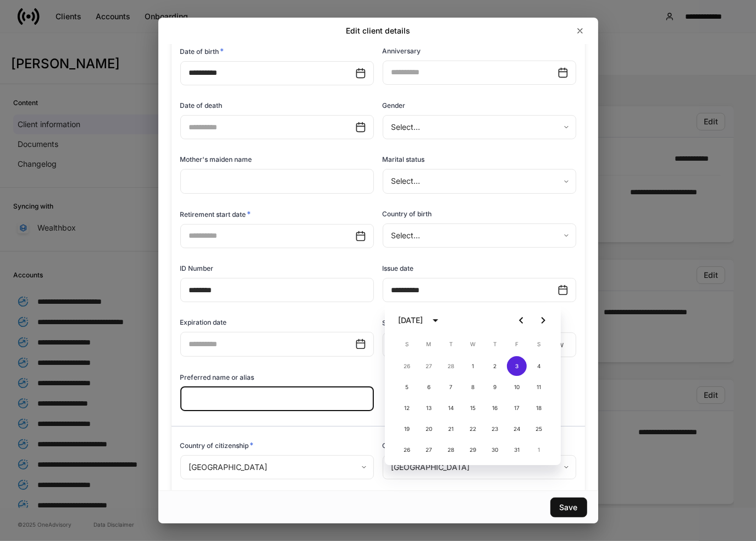 The height and width of the screenshot is (541, 756). What do you see at coordinates (473, 344) in the screenshot?
I see `span: Wednesday` at bounding box center [473, 344].